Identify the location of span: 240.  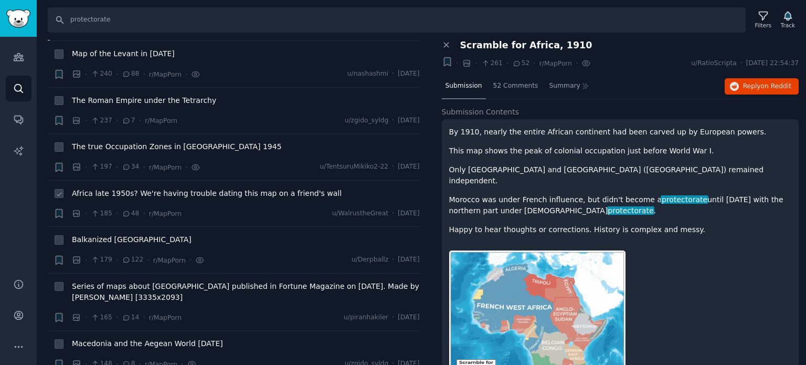
(101, 74).